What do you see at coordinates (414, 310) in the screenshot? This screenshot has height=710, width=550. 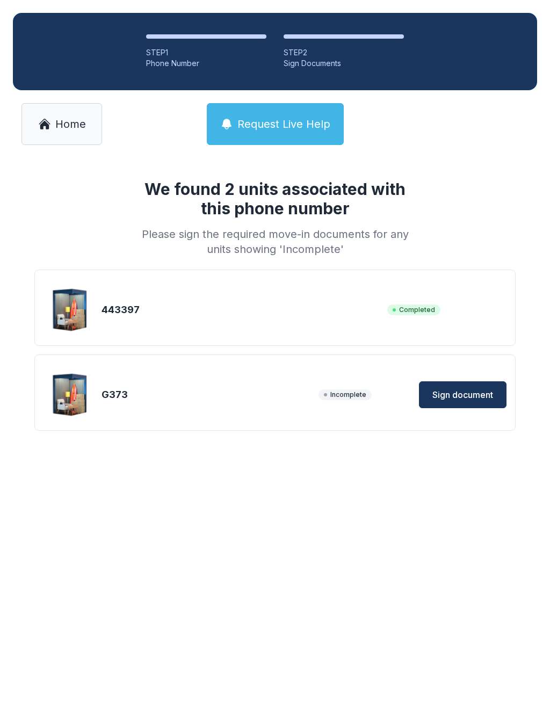 I see `span: Completed` at bounding box center [414, 310].